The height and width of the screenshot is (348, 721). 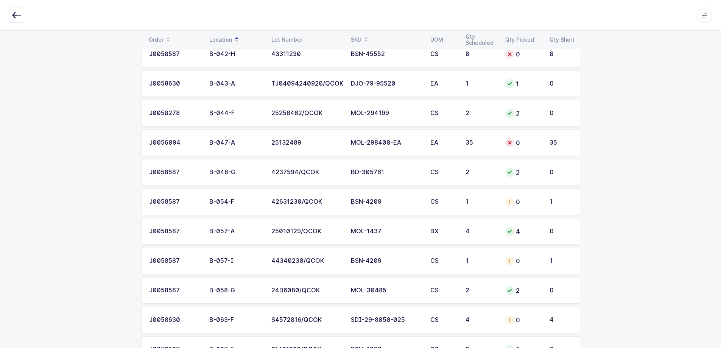 What do you see at coordinates (386, 84) in the screenshot?
I see `div: DJO-79-95520` at bounding box center [386, 84].